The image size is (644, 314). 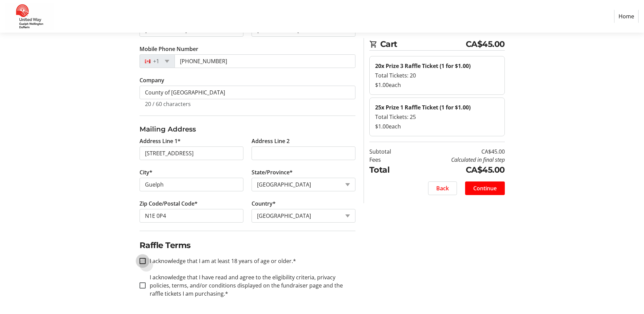 What do you see at coordinates (423, 108) in the screenshot?
I see `strong: 25x Prize 1 Raffle Ticket (1 for $1.00)` at bounding box center [423, 108].